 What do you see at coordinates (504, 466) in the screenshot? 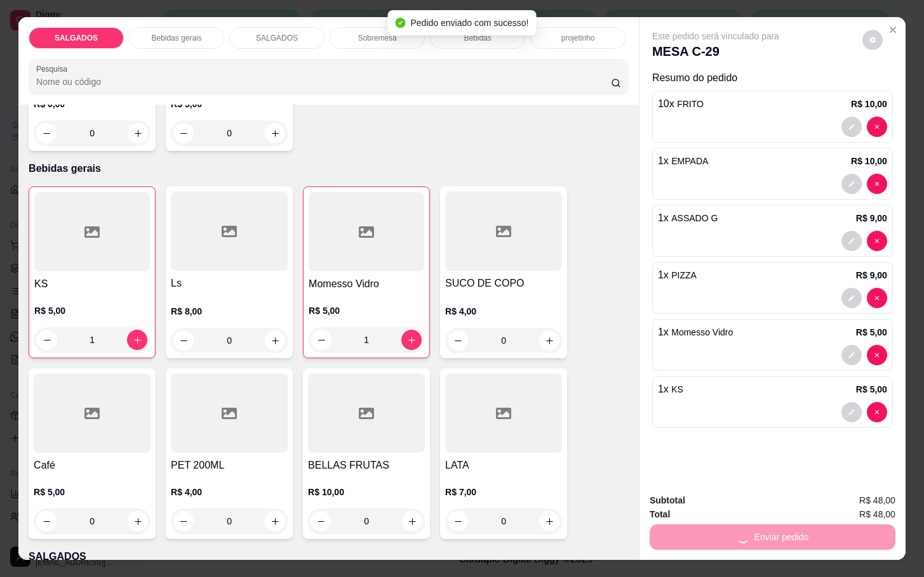
I see `h4: LATA` at bounding box center [504, 466].